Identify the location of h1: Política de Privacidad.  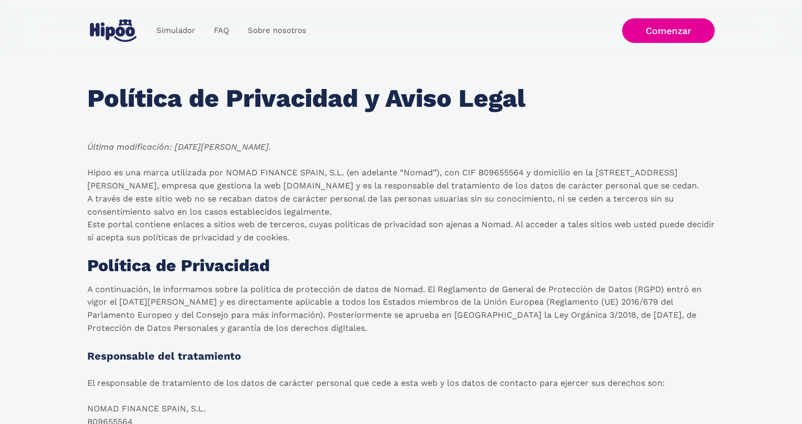
(178, 266).